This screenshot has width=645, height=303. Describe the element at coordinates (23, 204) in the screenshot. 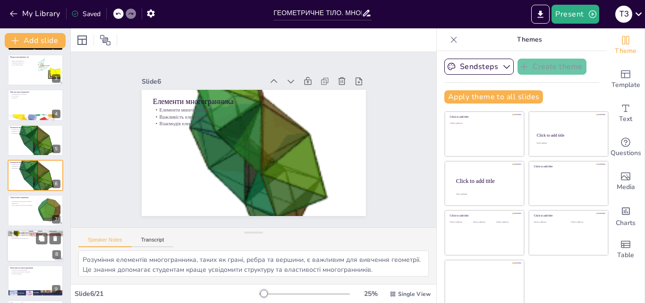

I see `p: Відмінності` at that location.